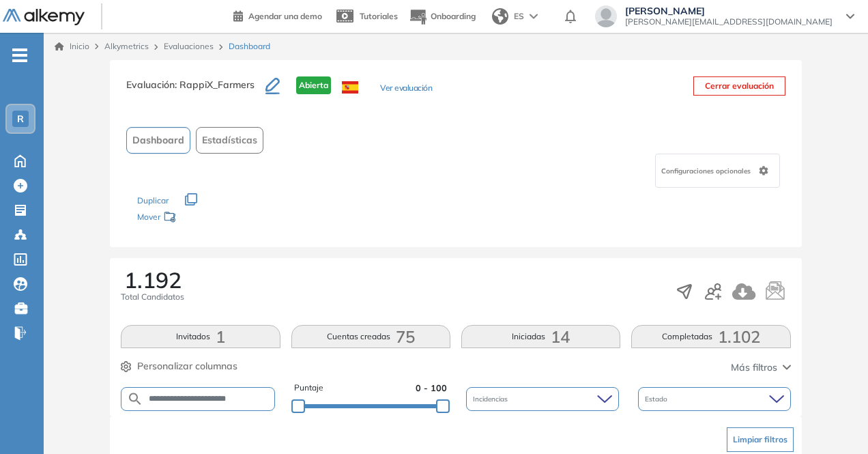 The image size is (868, 454). Describe the element at coordinates (229, 140) in the screenshot. I see `span: Estadísticas` at that location.